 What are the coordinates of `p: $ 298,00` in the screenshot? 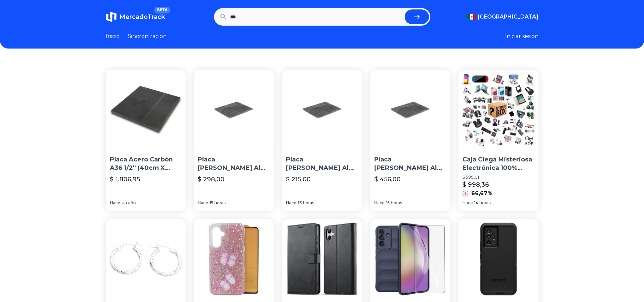 It's located at (211, 179).